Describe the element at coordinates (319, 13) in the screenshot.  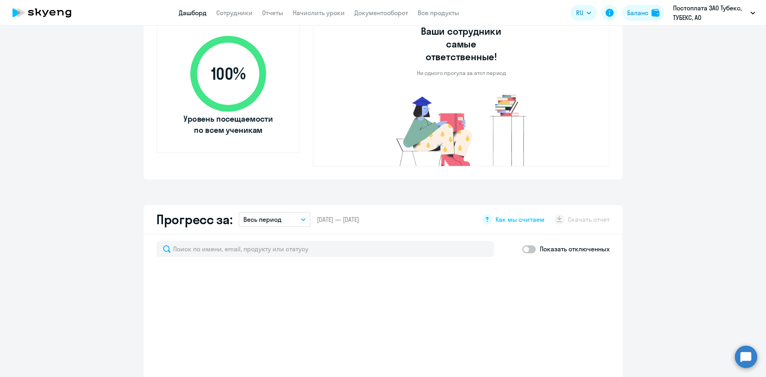
I see `a: Начислить уроки` at that location.